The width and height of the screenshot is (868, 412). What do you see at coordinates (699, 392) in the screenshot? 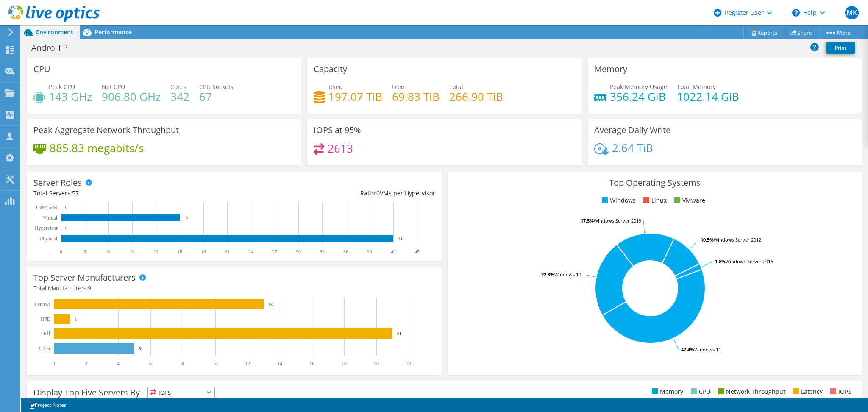
I see `li: CPU` at bounding box center [699, 392].